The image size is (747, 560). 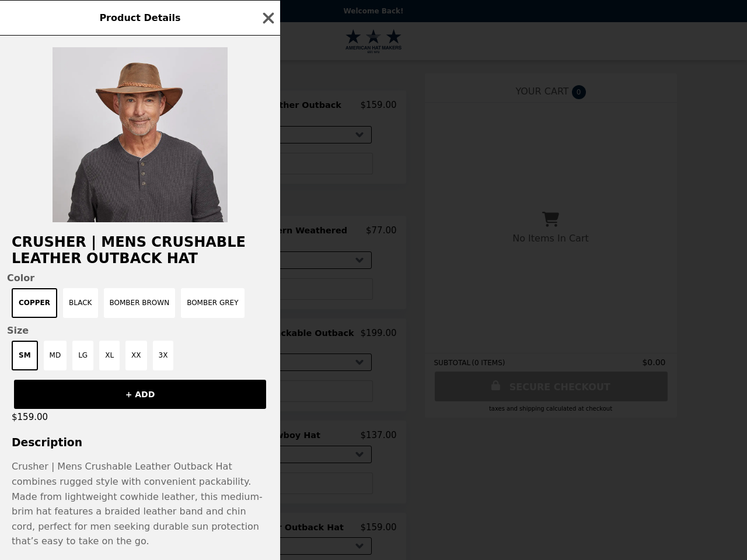 What do you see at coordinates (139, 17) in the screenshot?
I see `span: Product Details` at bounding box center [139, 17].